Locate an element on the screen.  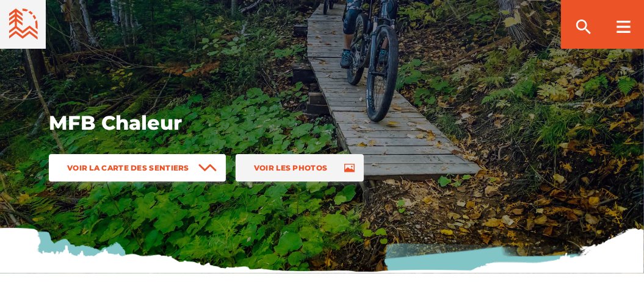
a: Voir la carte des sentiers is located at coordinates (137, 168).